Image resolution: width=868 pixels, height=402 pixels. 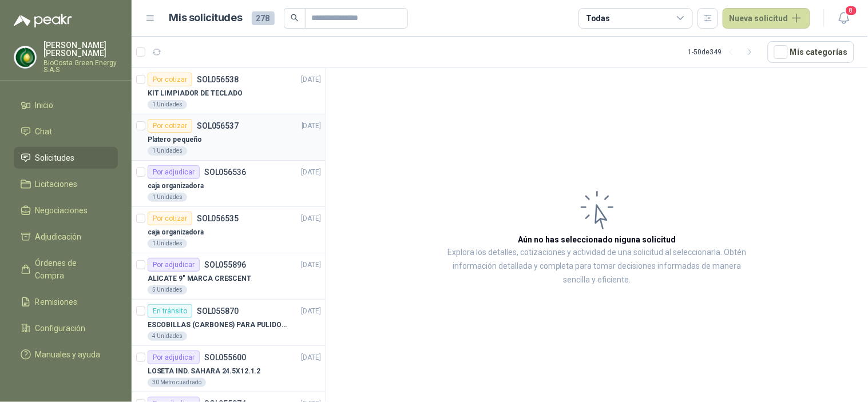 What do you see at coordinates (61, 328) in the screenshot?
I see `span: Configuración` at bounding box center [61, 328].